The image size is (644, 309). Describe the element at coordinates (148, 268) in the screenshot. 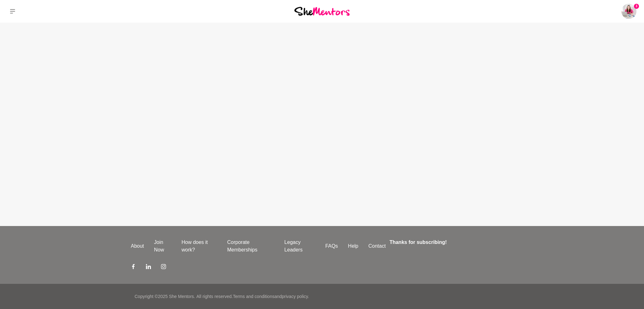

I see `a: LinkedIn` at that location.